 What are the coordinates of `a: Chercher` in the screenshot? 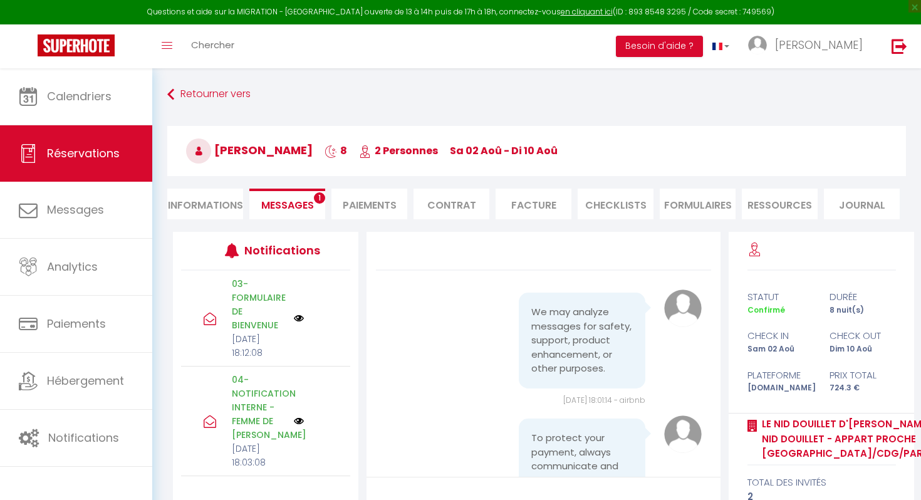 It's located at (212, 46).